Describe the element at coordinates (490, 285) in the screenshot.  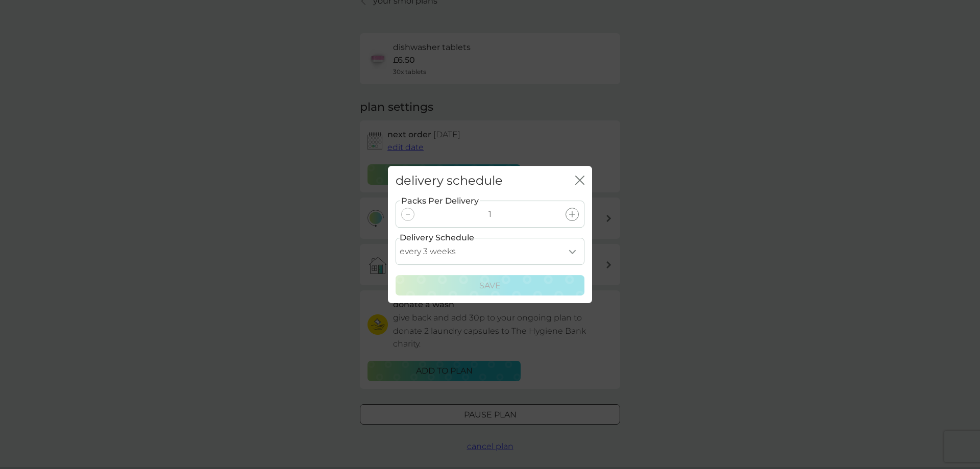
I see `button: Save` at that location.